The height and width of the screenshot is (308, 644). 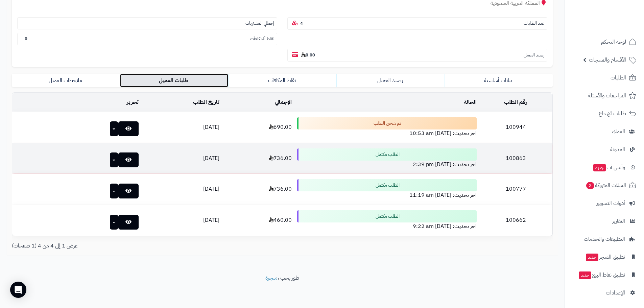 What do you see at coordinates (604, 168) in the screenshot?
I see `a: وآتس آبجديد` at bounding box center [604, 168].